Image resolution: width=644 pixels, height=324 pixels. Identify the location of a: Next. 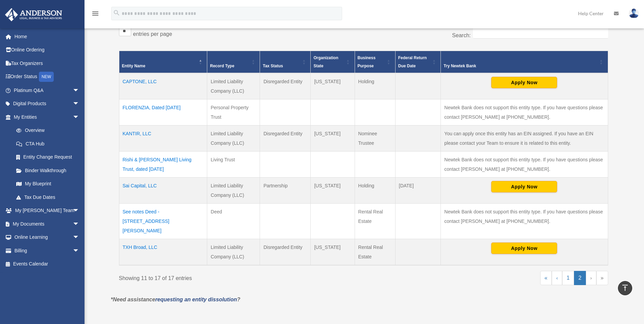
(591, 278).